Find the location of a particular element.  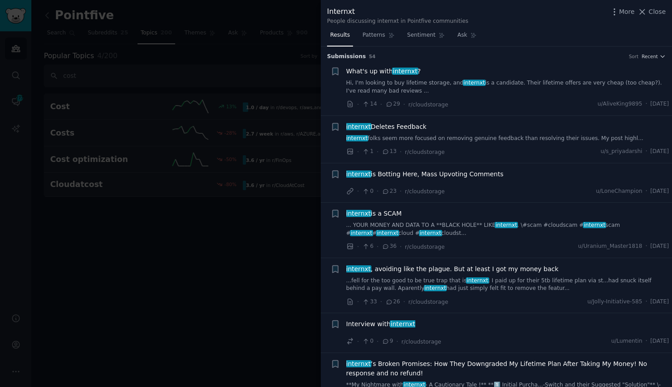

span: 6 is located at coordinates (367, 247).